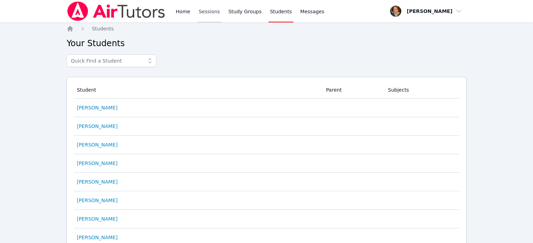  I want to click on img: Air Tutors, so click(116, 11).